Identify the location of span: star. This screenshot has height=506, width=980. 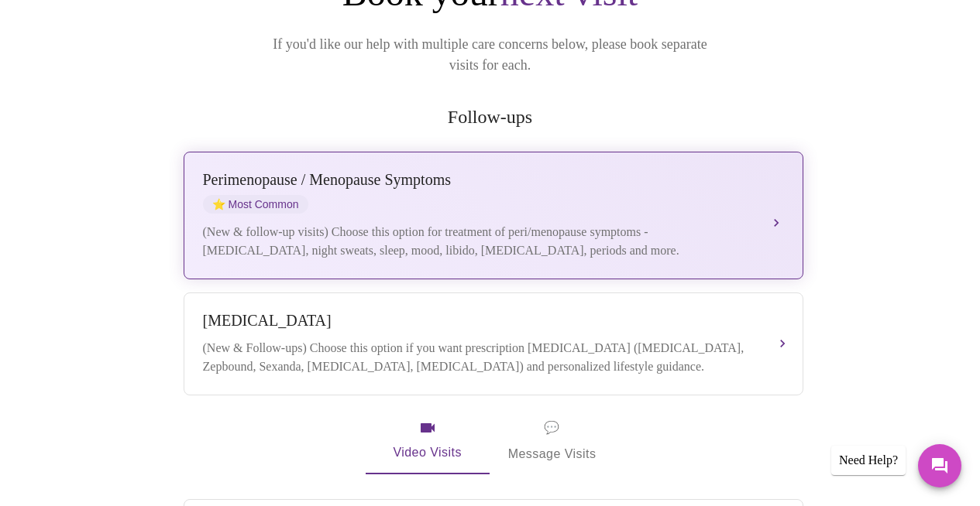
(219, 204).